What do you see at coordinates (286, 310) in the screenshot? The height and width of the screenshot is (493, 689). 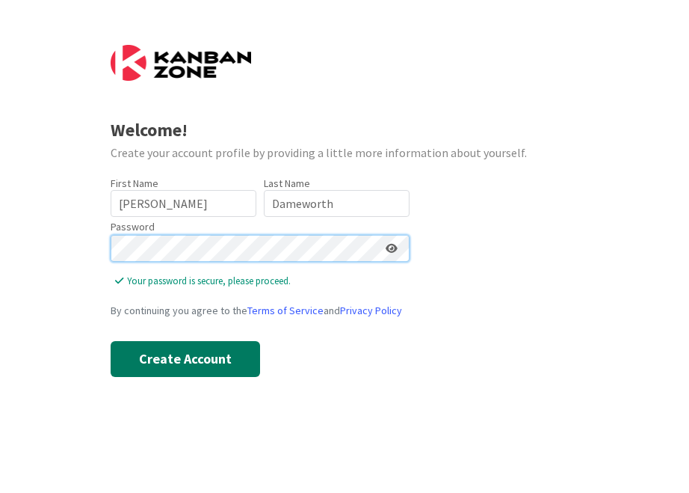 I see `a: Terms of Service` at bounding box center [286, 310].